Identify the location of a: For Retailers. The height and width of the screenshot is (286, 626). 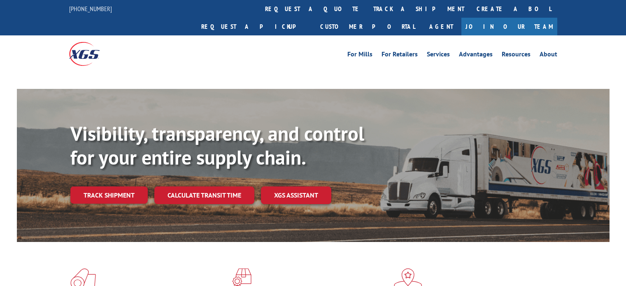
(400, 56).